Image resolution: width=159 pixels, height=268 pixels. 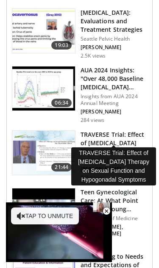 What do you see at coordinates (45, 216) in the screenshot?
I see `button: Tap to unmute` at bounding box center [45, 216].